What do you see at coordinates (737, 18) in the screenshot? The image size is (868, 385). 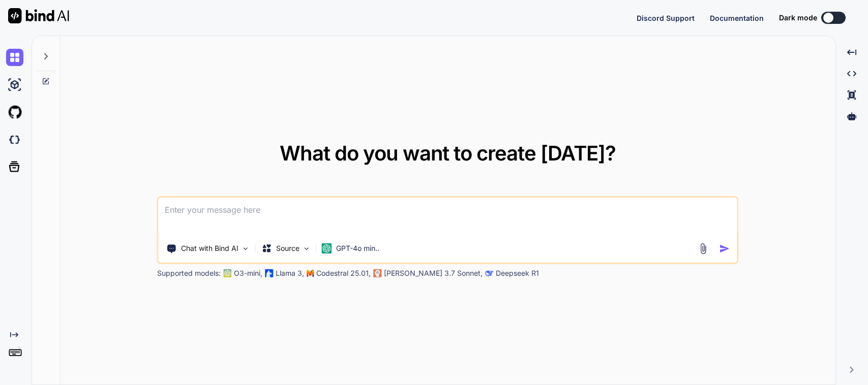 I see `span: Documentation` at bounding box center [737, 18].